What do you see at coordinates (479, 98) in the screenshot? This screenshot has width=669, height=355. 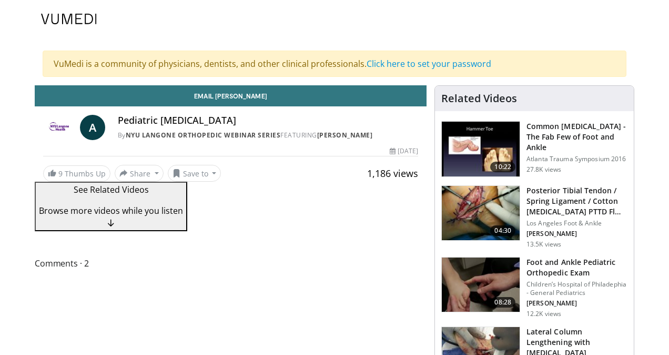 I see `h4: Related Videos` at bounding box center [479, 98].